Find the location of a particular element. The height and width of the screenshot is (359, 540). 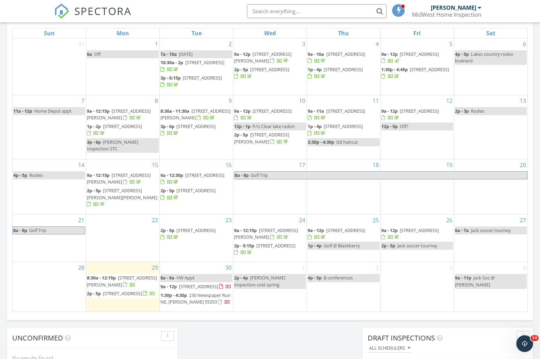

span: 8a - 9a is located at coordinates (167, 278).